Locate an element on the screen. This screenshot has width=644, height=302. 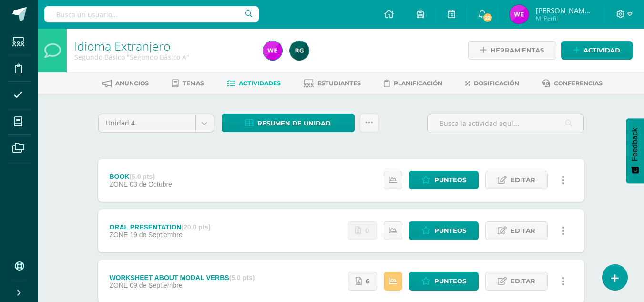
a: Estudiantes is located at coordinates (332, 84).